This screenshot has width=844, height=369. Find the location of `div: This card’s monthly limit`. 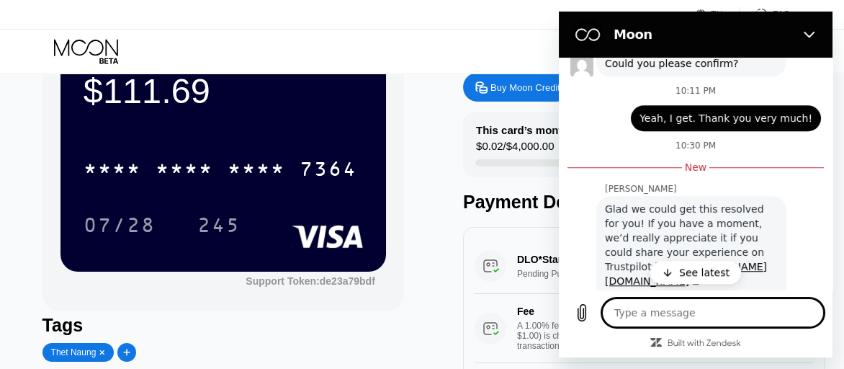

div: This card’s monthly limit is located at coordinates (539, 130).